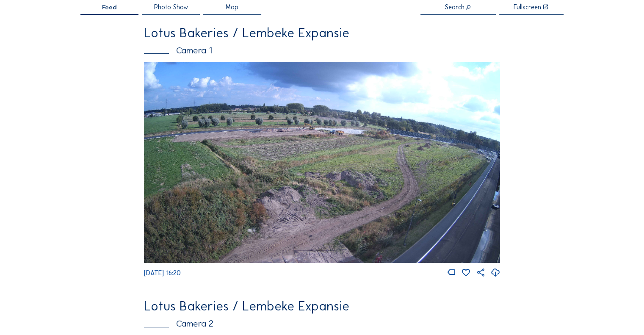 Image resolution: width=644 pixels, height=335 pixels. Describe the element at coordinates (322, 162) in the screenshot. I see `img: Image` at that location.